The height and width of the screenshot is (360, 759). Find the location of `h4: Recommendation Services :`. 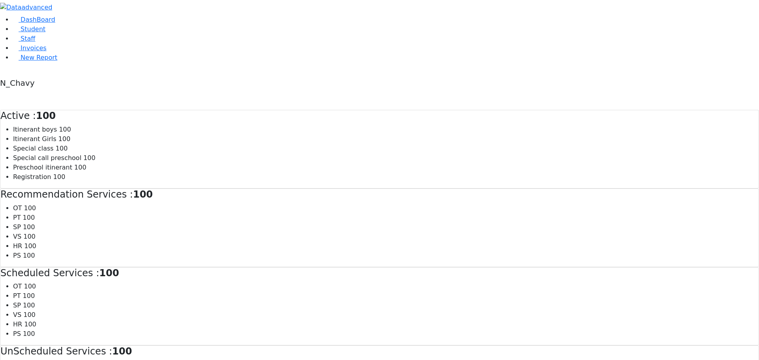

h4: Recommendation Services : is located at coordinates (380, 195).